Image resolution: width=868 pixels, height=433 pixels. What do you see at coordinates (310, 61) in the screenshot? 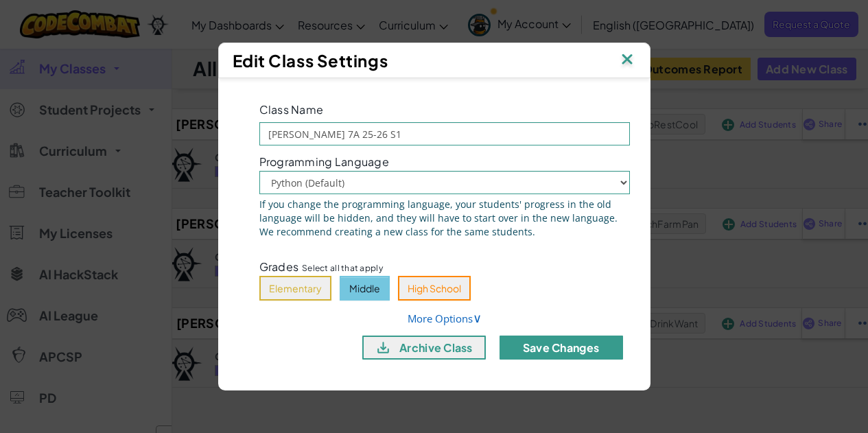
I see `span: Edit Class Settings` at bounding box center [310, 61].